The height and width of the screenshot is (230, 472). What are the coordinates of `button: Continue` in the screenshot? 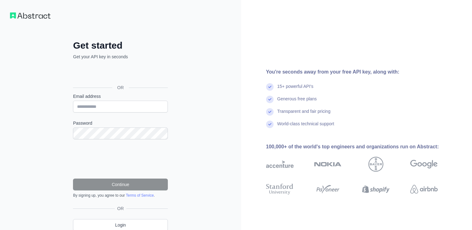 It's located at (120, 185).